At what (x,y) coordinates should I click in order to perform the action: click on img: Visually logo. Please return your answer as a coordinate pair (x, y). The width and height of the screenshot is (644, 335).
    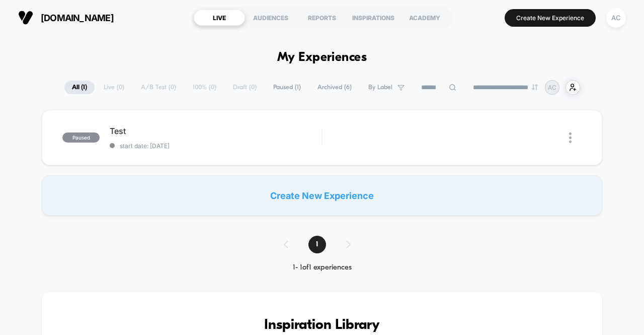
    Looking at the image, I should click on (26, 17).